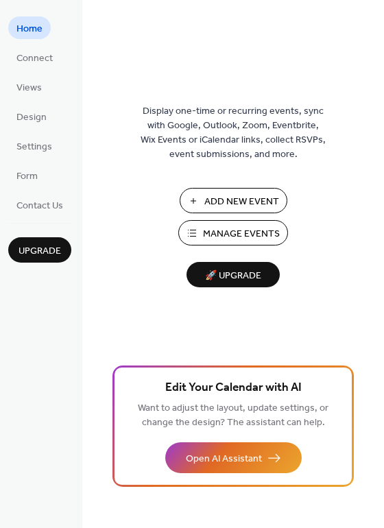 This screenshot has width=384, height=528. I want to click on button: Manage Events, so click(233, 232).